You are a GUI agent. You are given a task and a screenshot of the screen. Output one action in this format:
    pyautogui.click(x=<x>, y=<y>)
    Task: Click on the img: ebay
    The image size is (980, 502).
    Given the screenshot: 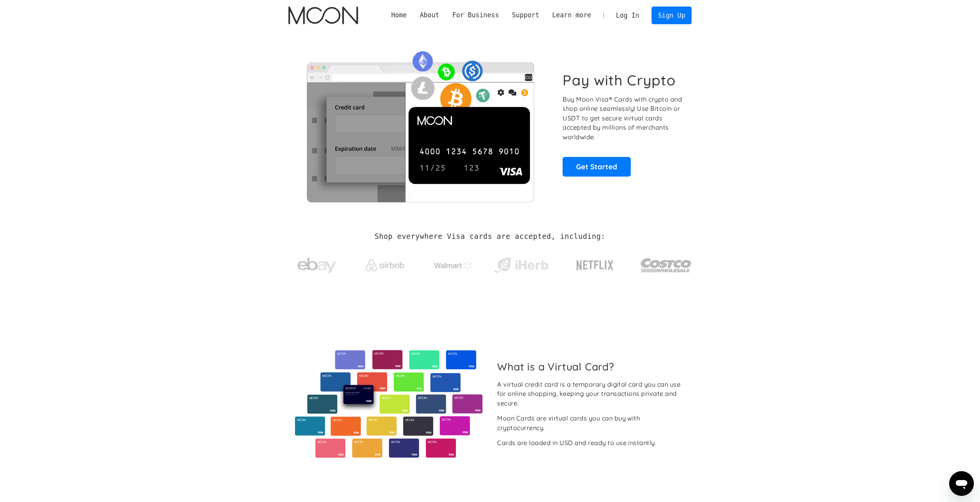 What is the action you would take?
    pyautogui.click(x=317, y=266)
    